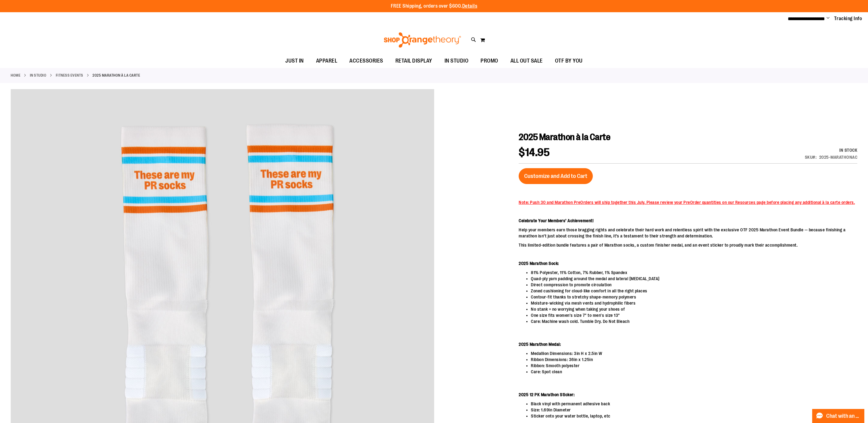 The height and width of the screenshot is (423, 868). What do you see at coordinates (16, 75) in the screenshot?
I see `a: Home` at bounding box center [16, 75].